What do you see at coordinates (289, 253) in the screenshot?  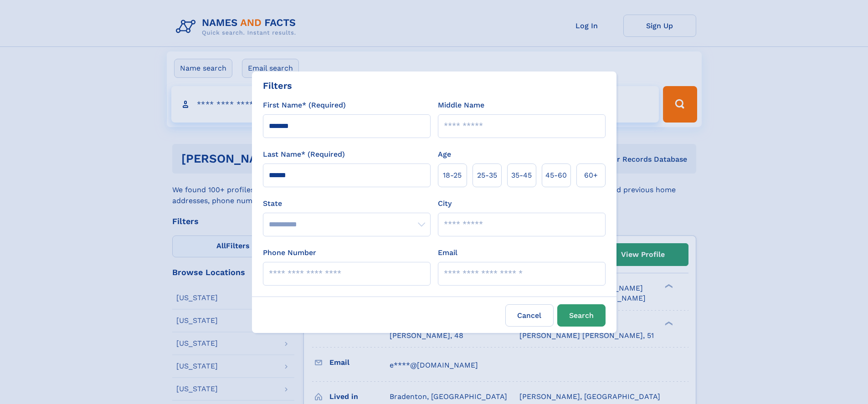 I see `label: Phone Number` at bounding box center [289, 253].